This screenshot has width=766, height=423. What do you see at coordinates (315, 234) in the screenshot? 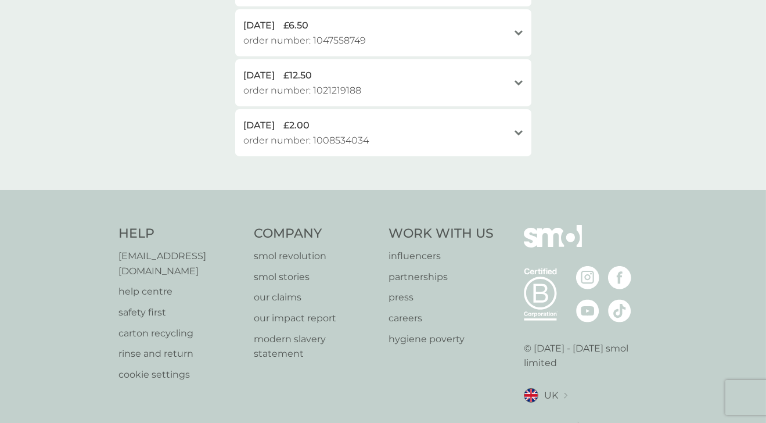
I see `h4: Company` at bounding box center [315, 234].